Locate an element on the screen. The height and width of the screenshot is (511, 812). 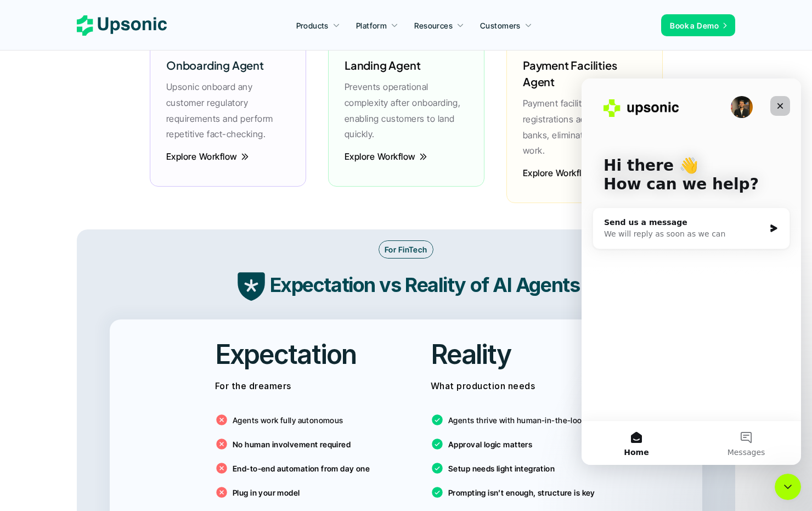
strong: Expectation vs Reality of AI Agents is located at coordinates (425, 285).